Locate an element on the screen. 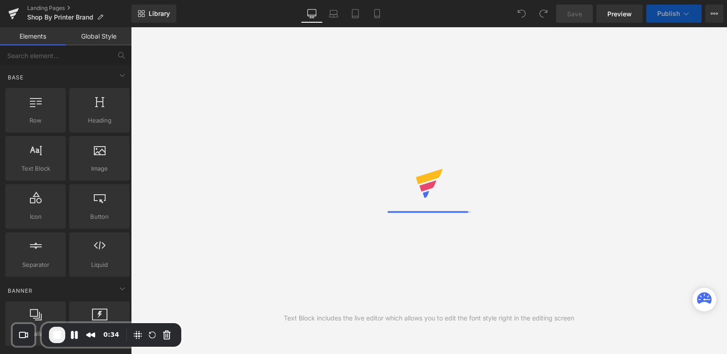  a: Tablet is located at coordinates (355, 14).